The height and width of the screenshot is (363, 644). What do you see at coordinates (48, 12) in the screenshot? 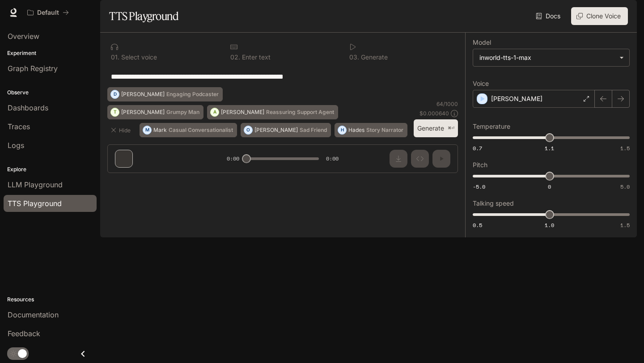
I see `p: Default` at bounding box center [48, 12].